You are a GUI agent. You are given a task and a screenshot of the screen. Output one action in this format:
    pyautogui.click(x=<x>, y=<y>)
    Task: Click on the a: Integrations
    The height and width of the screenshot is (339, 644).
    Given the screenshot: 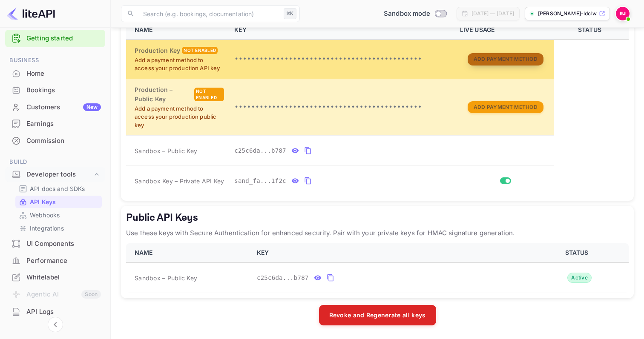 What is the action you would take?
    pyautogui.click(x=58, y=228)
    